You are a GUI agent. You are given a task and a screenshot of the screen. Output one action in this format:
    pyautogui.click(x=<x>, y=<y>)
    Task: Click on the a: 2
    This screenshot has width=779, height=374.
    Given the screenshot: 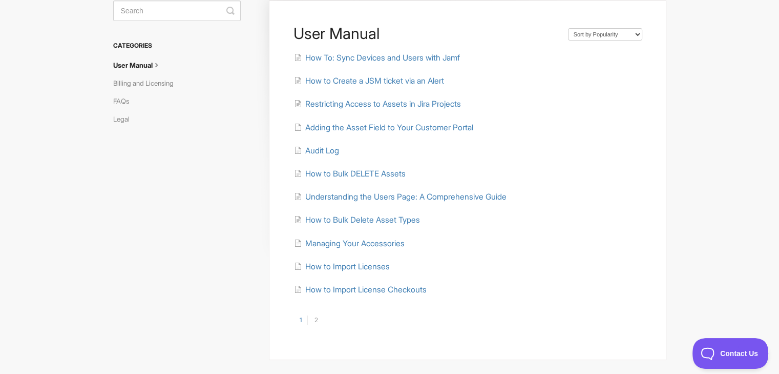 What is the action you would take?
    pyautogui.click(x=316, y=320)
    